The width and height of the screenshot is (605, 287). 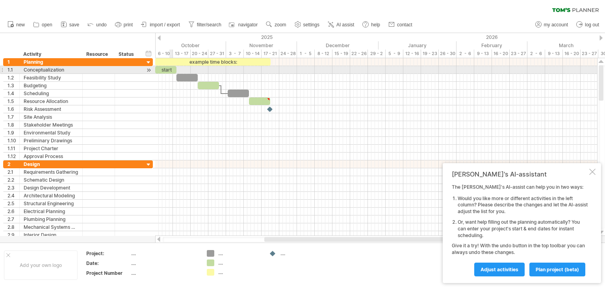 What do you see at coordinates (199, 54) in the screenshot?
I see `div: 20 - 24` at bounding box center [199, 54].